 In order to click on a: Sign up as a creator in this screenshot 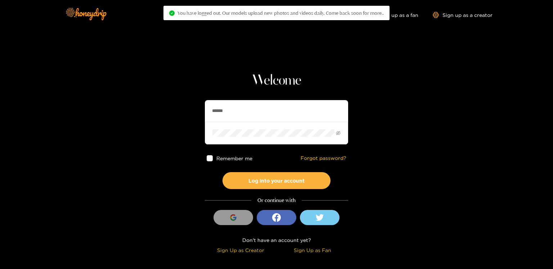, I will do `click(463, 15)`.